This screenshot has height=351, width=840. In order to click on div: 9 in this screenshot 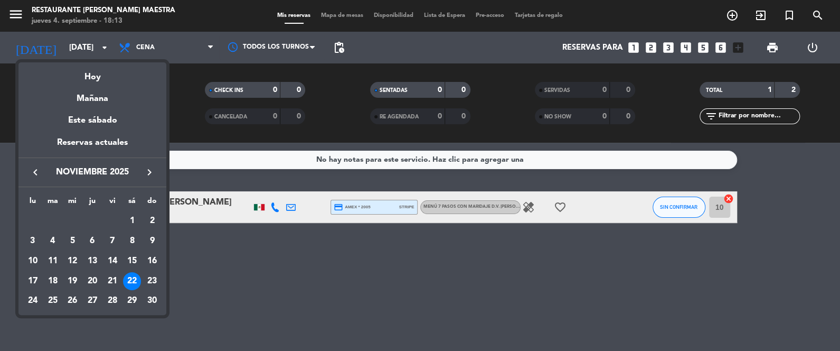, I will do `click(152, 241)`.